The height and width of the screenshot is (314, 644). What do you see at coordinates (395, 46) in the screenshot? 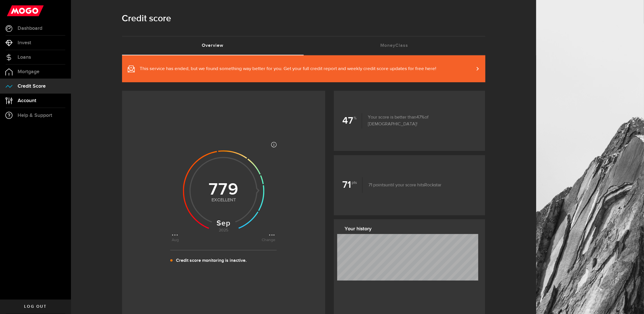
I see `a: MoneyClass` at bounding box center [395, 46].